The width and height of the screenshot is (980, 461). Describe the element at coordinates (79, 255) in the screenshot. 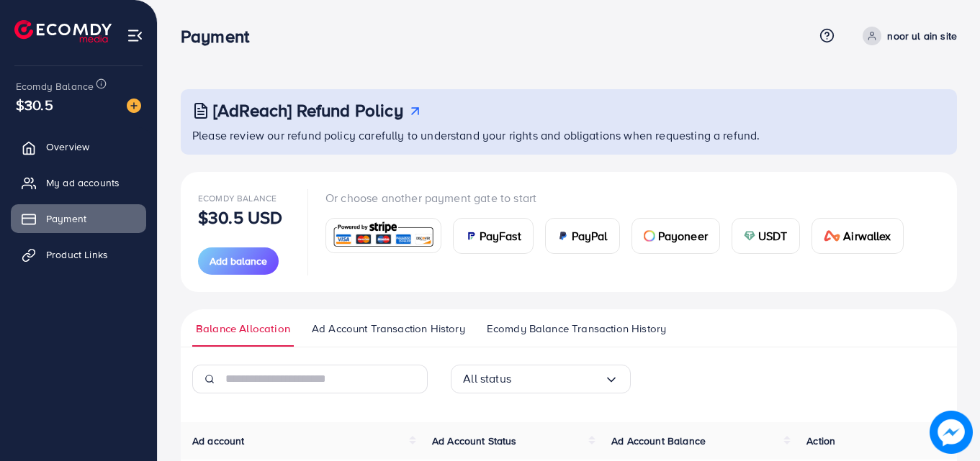

I see `a: Product Links` at that location.